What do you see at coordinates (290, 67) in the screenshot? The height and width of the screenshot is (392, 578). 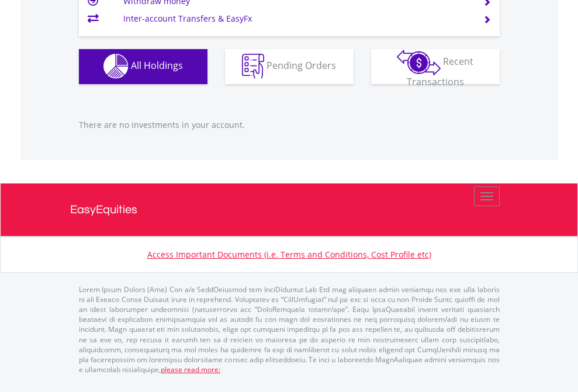 I see `button: Pending Orders` at bounding box center [290, 67].